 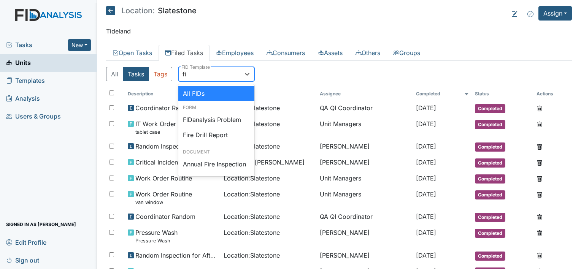 I want to click on a: Assets, so click(x=330, y=53).